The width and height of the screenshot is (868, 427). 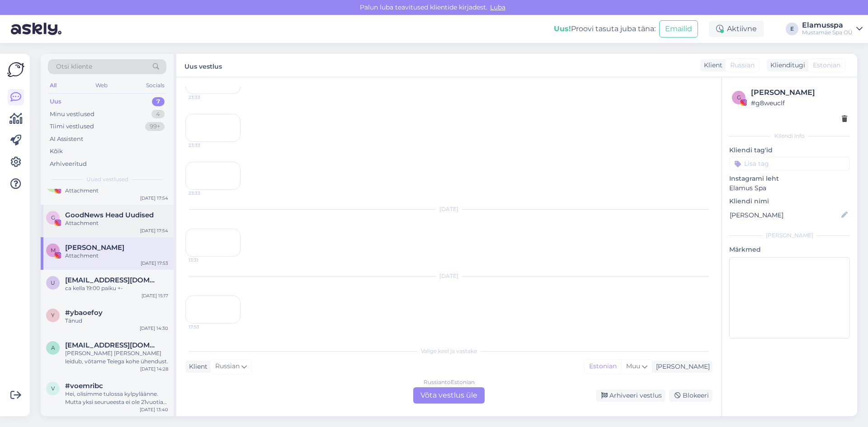 What do you see at coordinates (53, 315) in the screenshot?
I see `span: y` at bounding box center [53, 315].